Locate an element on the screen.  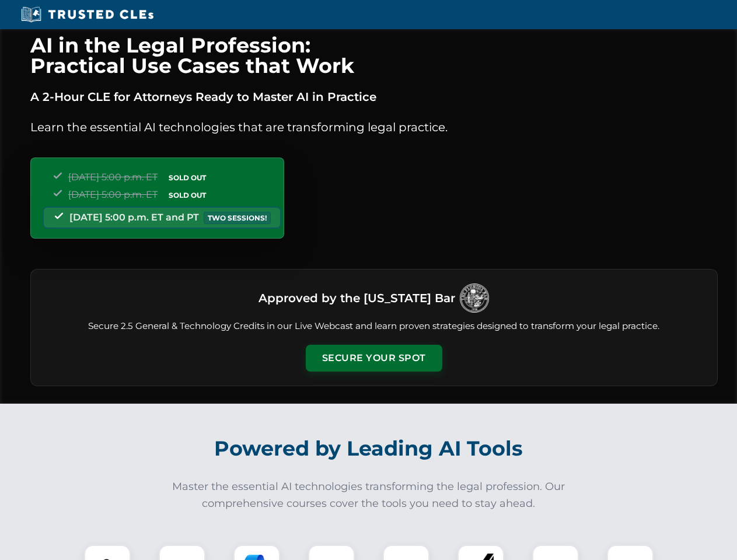
h1: AI in the Legal Profession: Practical Use Cases that Work is located at coordinates (374, 56).